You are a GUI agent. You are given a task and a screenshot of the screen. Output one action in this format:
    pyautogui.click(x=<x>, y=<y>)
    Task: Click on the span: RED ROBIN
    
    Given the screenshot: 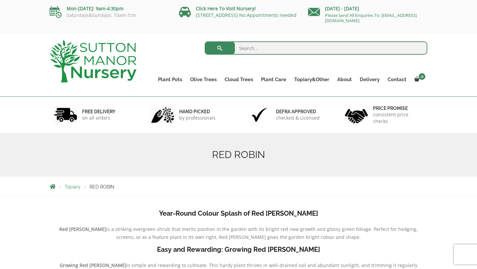 What is the action you would take?
    pyautogui.click(x=102, y=187)
    